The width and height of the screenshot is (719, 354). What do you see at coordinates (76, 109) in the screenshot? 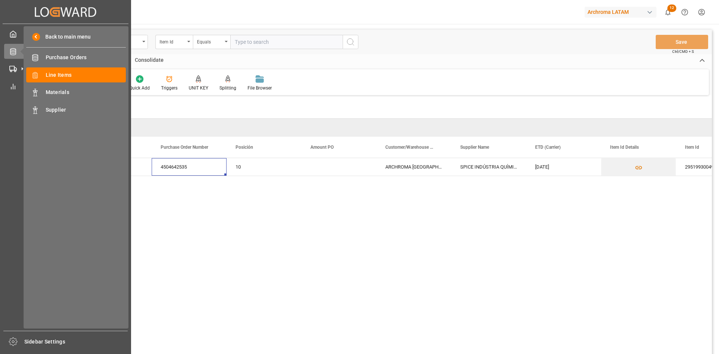
I see `a: Supplier` at bounding box center [76, 109].